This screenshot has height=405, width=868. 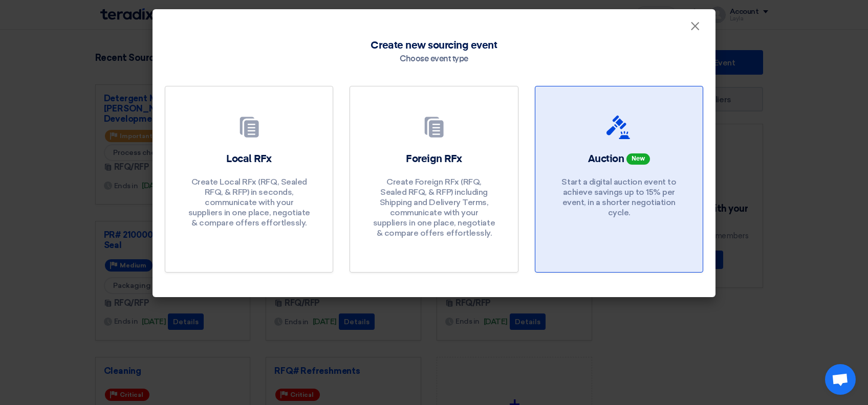 What do you see at coordinates (434, 179) in the screenshot?
I see `a: Foreign RFx Create Foreign RFx (RFQ, Sealed RFQ, & RFP) including Shipping and Delivery Terms, co...` at bounding box center [434, 179].